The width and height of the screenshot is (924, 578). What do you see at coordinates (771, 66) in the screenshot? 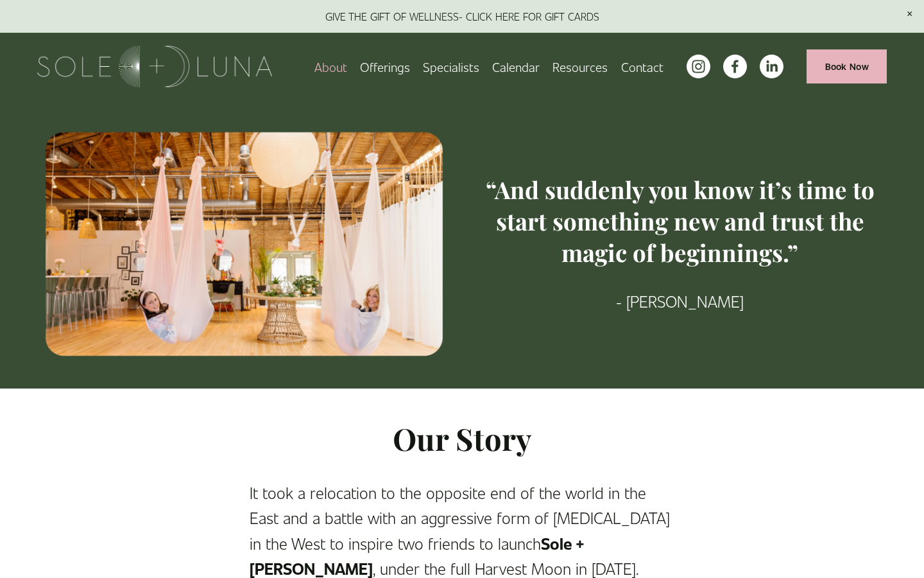
I see `a: LinkedIn` at bounding box center [771, 66].